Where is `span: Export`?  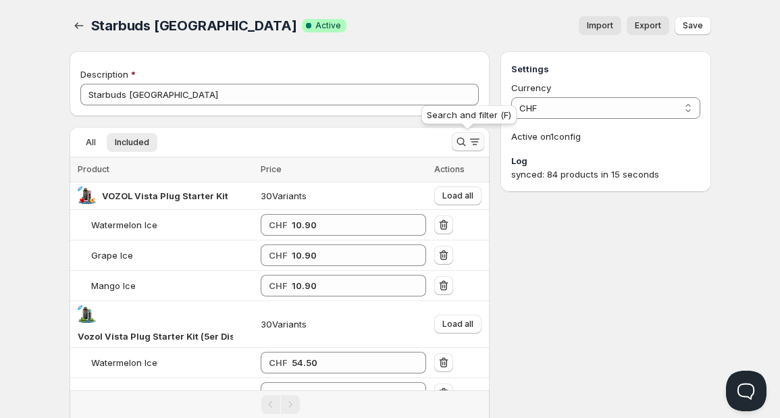
span: Export is located at coordinates (648, 26).